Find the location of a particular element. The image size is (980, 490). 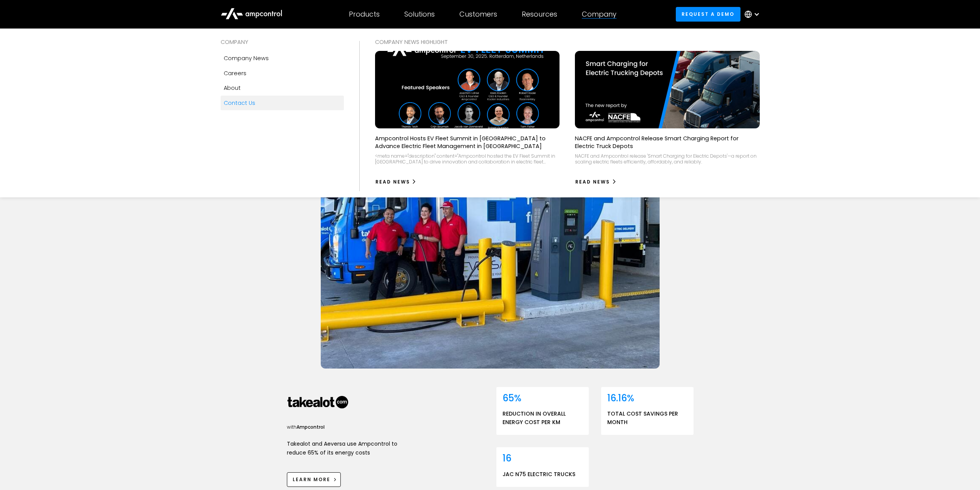

a: Company news is located at coordinates (282, 58).